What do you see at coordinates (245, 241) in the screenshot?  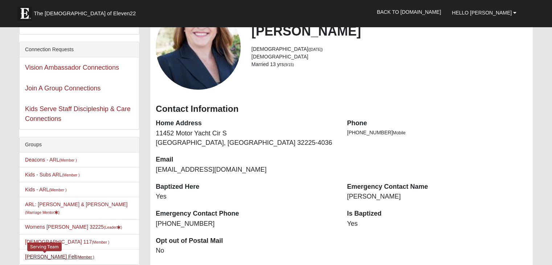 I see `dt: Opt out of Postal Mail` at bounding box center [245, 241].